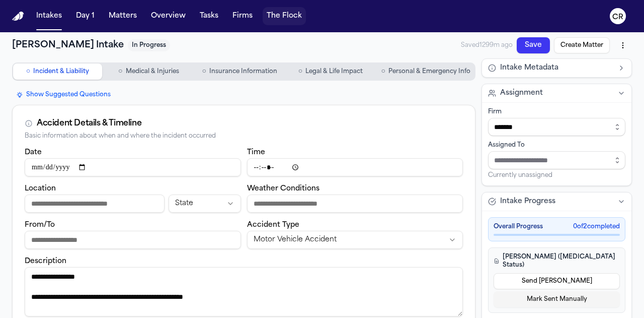 The image size is (644, 318). Describe the element at coordinates (557, 112) in the screenshot. I see `div: Firm` at that location.